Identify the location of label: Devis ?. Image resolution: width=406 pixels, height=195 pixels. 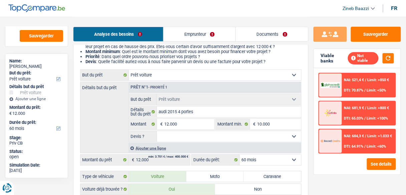
(143, 137).